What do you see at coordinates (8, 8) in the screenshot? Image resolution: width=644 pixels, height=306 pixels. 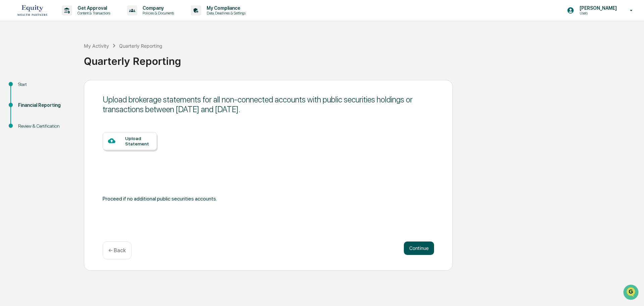 I see `button: Open customer support` at bounding box center [8, 8].